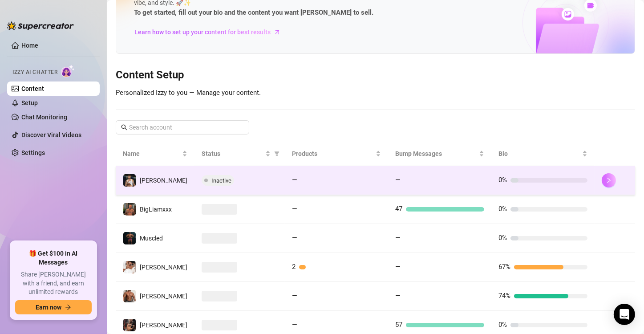 The image size is (644, 334). What do you see at coordinates (44, 117) in the screenshot?
I see `a: Chat Monitoring` at bounding box center [44, 117].